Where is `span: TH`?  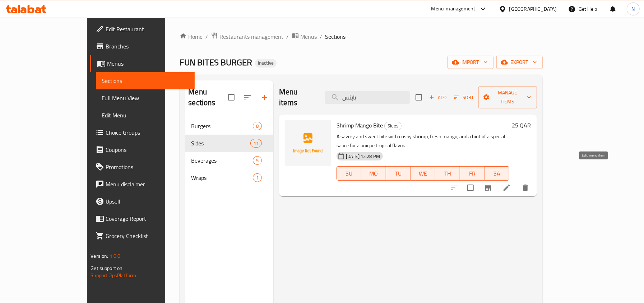 span: TH is located at coordinates (448, 173).